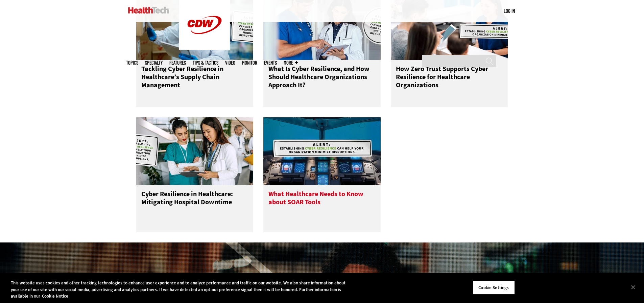  I want to click on img: inside an airplane cockpit, so click(322, 152).